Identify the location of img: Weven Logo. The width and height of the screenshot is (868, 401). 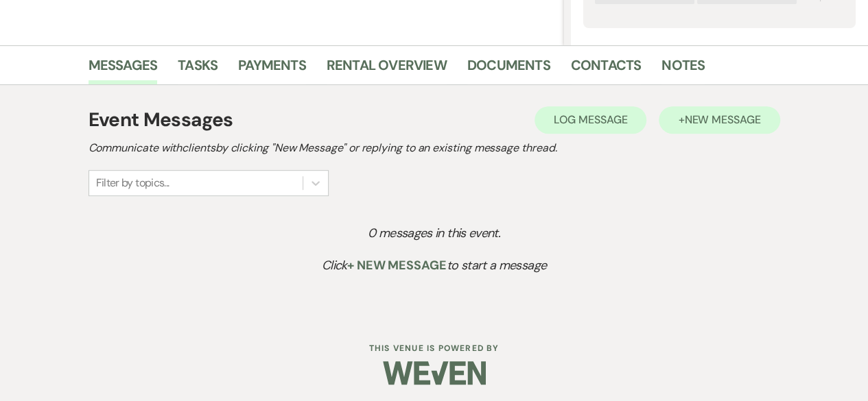
(434, 373).